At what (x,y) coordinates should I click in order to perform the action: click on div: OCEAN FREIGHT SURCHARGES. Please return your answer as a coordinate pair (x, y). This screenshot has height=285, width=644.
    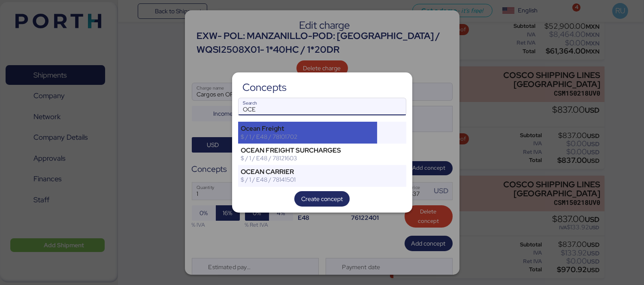
    Looking at the image, I should click on (308, 151).